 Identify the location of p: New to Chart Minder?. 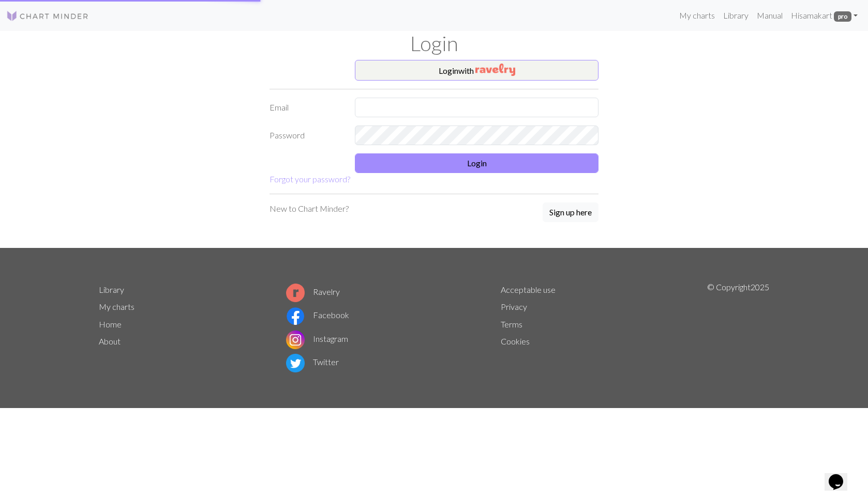
(308, 209).